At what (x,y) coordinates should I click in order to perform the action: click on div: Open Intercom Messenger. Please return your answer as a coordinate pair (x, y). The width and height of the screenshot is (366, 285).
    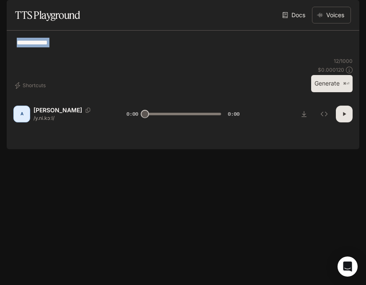
    Looking at the image, I should click on (347, 266).